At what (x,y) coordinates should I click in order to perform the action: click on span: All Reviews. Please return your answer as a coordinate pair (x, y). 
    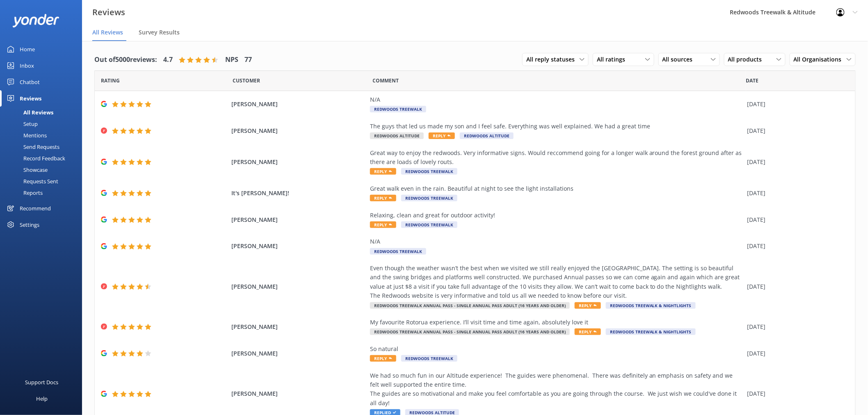
    Looking at the image, I should click on (107, 32).